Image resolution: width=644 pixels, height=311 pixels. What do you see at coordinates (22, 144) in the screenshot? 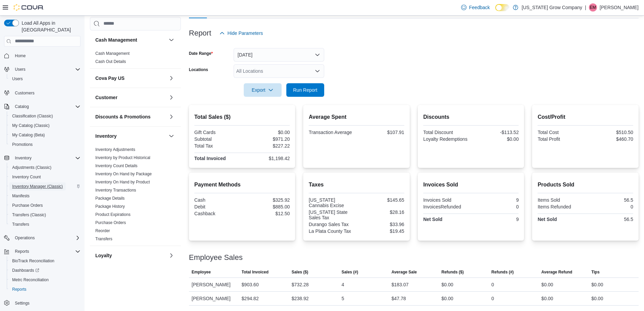
I see `span: Promotions` at bounding box center [22, 144].